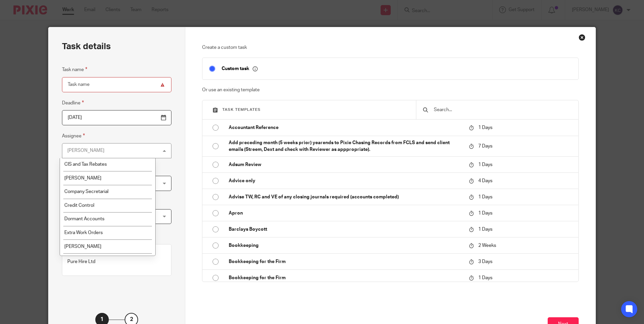 The width and height of the screenshot is (644, 324). Describe the element at coordinates (345, 181) in the screenshot. I see `p: Advice only` at that location.